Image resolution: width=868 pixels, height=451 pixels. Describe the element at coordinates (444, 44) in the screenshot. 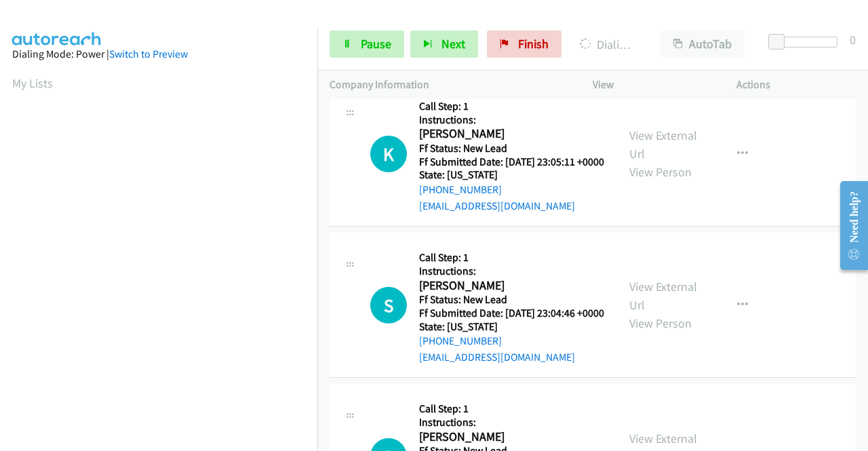

I see `button: Next` at that location.